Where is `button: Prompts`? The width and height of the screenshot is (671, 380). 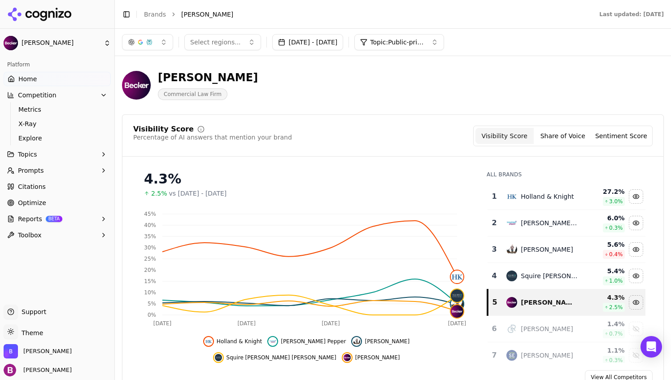
button: Prompts is located at coordinates (57, 170).